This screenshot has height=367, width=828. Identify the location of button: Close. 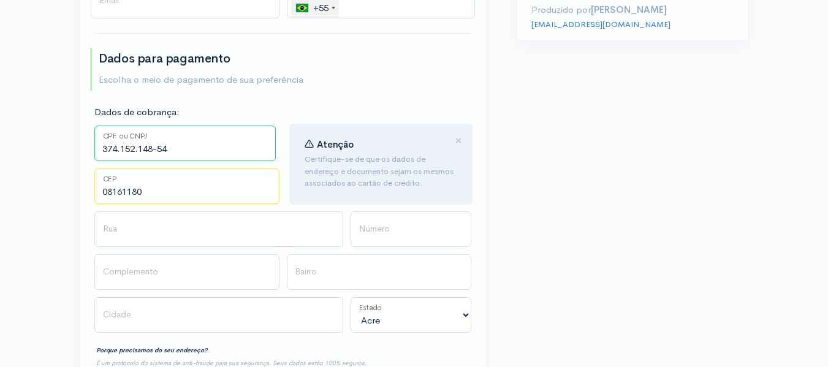
(459, 141).